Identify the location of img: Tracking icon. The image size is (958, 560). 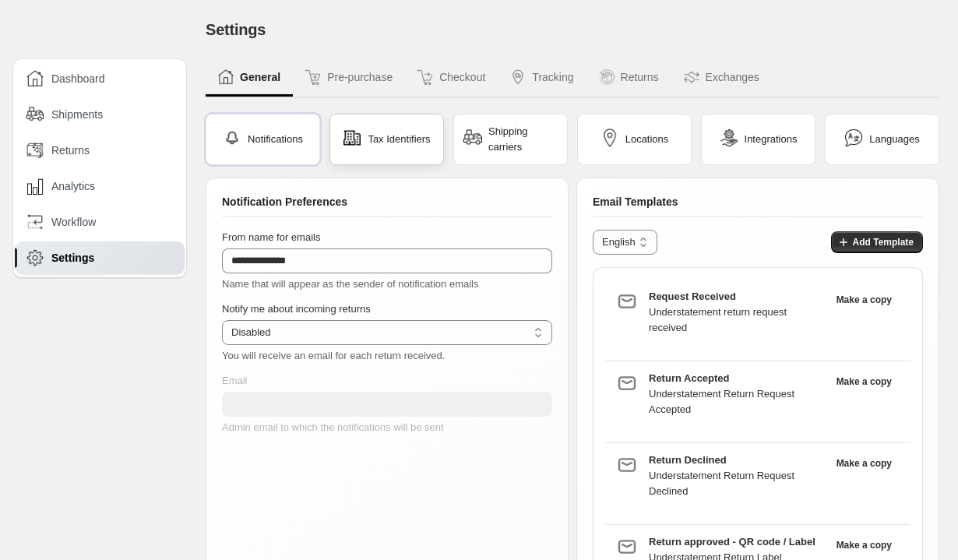
(518, 77).